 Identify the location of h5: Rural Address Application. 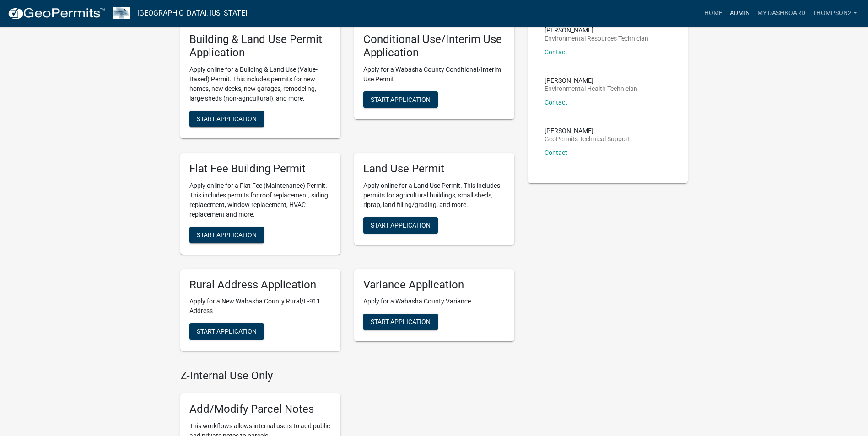
(260, 285).